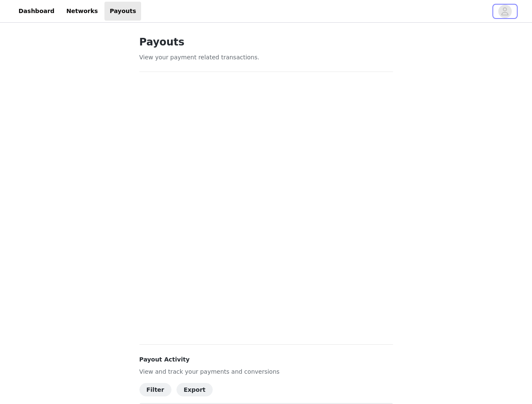 The image size is (532, 404). Describe the element at coordinates (194, 390) in the screenshot. I see `button: Export` at that location.